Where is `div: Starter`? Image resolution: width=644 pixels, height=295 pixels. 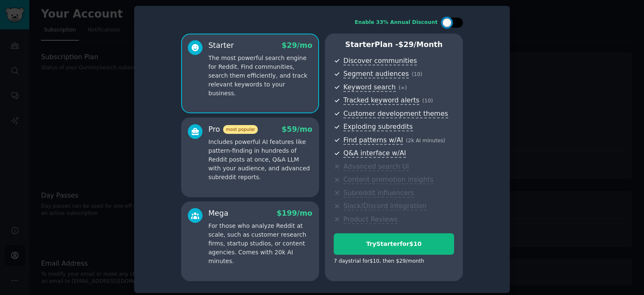
div: Starter is located at coordinates (221, 45).